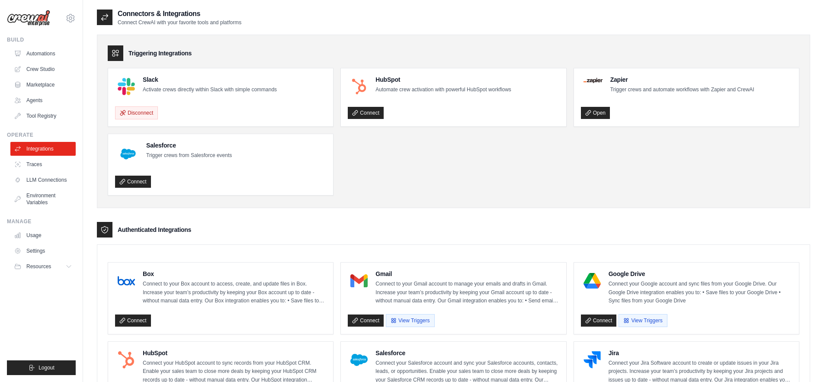  What do you see at coordinates (210, 90) in the screenshot?
I see `p: Activate crews directly within Slack with simple commands` at bounding box center [210, 90].